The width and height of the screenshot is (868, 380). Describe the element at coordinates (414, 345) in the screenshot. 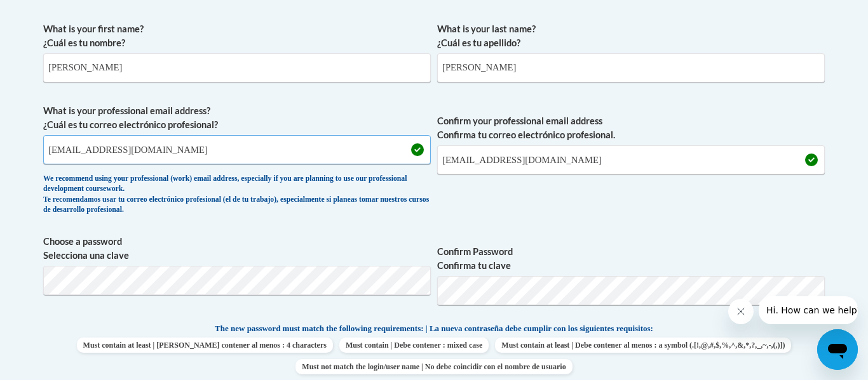

I see `span: Must contain | Debe contener : mixed case` at that location.